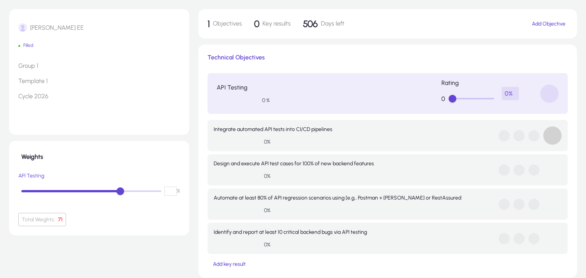 The width and height of the screenshot is (586, 278). What do you see at coordinates (165, 220) in the screenshot?
I see `span: Save` at bounding box center [165, 220].